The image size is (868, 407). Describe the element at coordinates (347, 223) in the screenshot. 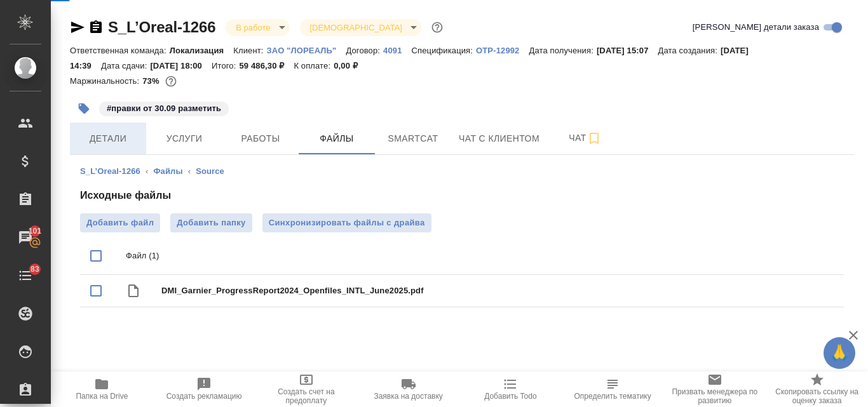

I see `span: Синхронизировать файлы с драйва` at that location.